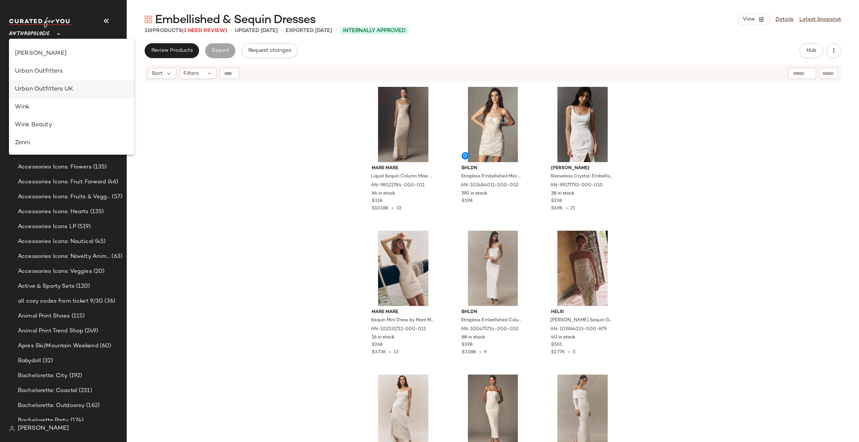 The width and height of the screenshot is (859, 442). Describe the element at coordinates (402, 177) in the screenshot. I see `span: Liquid Sequin Column Maxi Dress by Mare Mare in Ivory, Women's, Size: Medium, Polyester at Anthro...` at that location.